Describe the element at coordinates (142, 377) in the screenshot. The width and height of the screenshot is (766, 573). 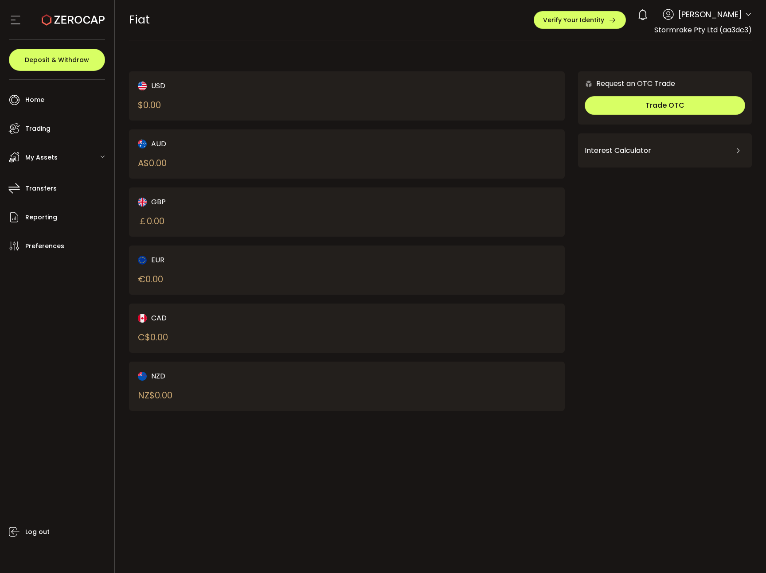
I see `img: nzd_portfolio.svg` at that location.